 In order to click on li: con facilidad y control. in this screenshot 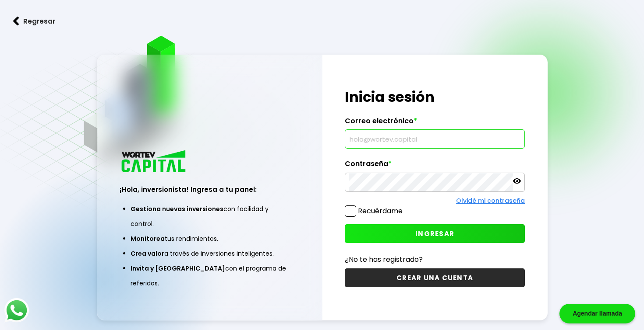, I will do `click(209, 217)`.